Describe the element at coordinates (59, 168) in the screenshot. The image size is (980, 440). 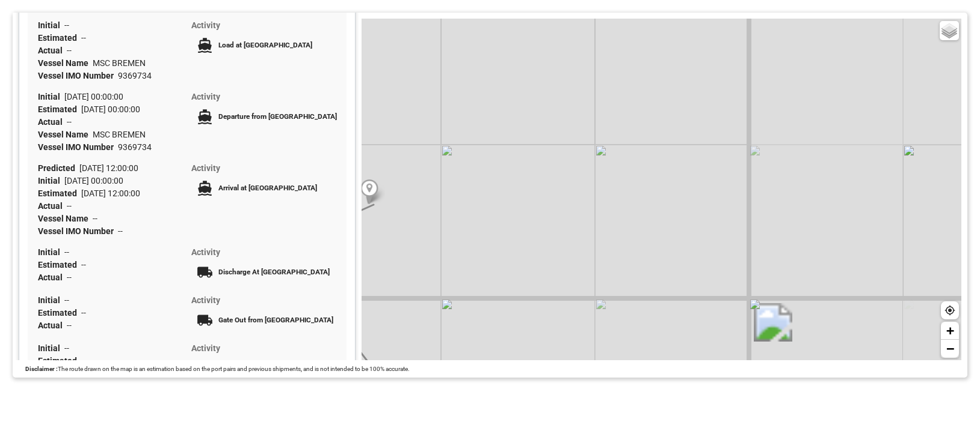
I see `span: Predicted` at that location.